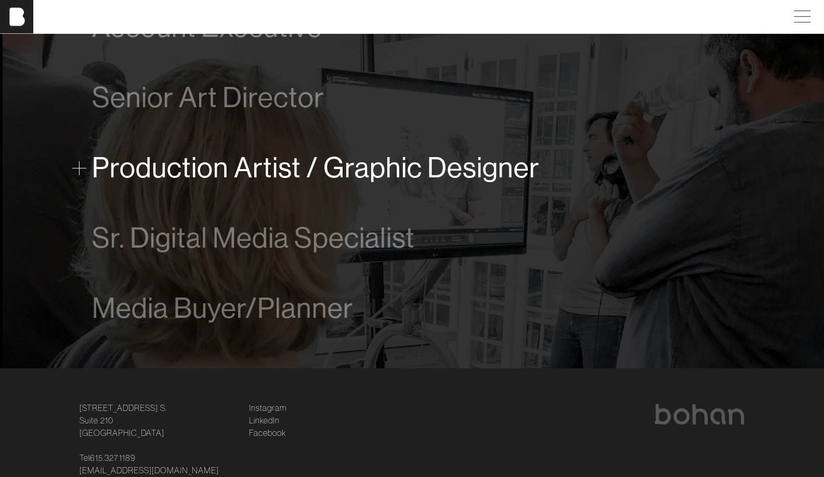 The height and width of the screenshot is (477, 824). What do you see at coordinates (267, 433) in the screenshot?
I see `a: Facebook` at bounding box center [267, 433].